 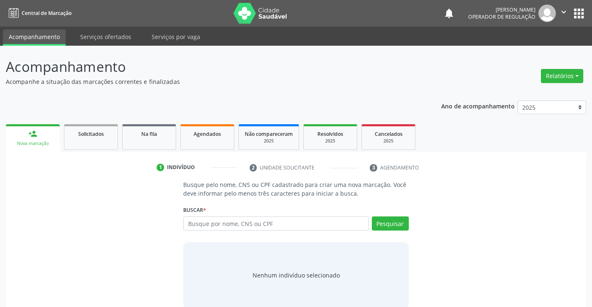 I want to click on button: apps, so click(x=579, y=13).